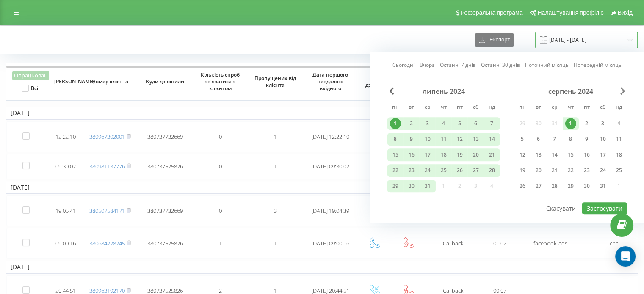 The image size is (644, 294). I want to click on div: чт 4 лип 2024 р., so click(444, 123).